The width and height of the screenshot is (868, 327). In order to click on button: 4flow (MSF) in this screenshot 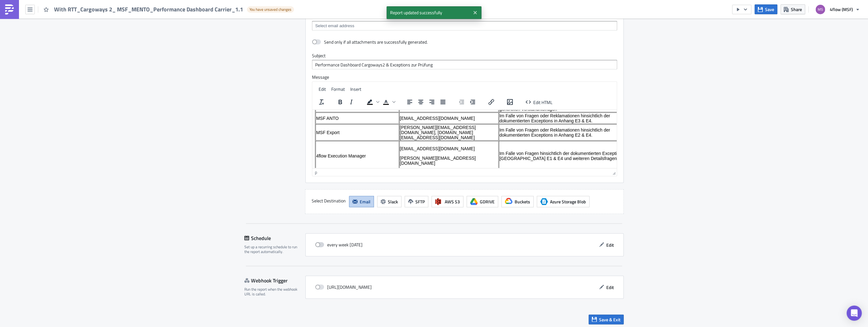, I will do `click(837, 10)`.